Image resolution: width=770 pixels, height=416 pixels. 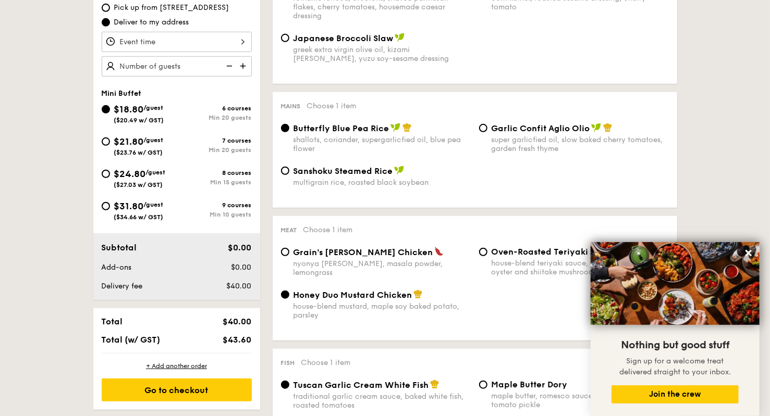 I want to click on span: Honey Duo Mustard Chicken, so click(x=353, y=295).